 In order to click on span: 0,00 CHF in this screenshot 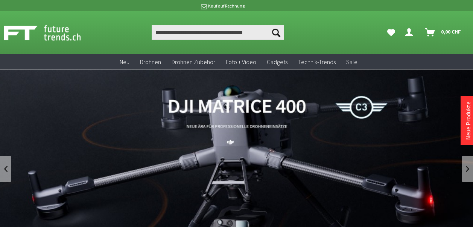, I will do `click(451, 32)`.